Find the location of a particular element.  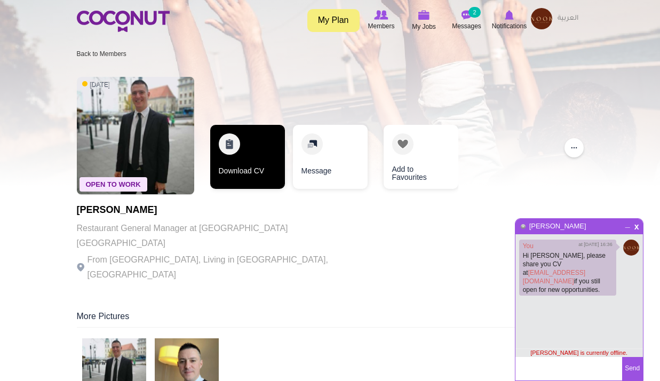

img: Notifications is located at coordinates (509, 15).